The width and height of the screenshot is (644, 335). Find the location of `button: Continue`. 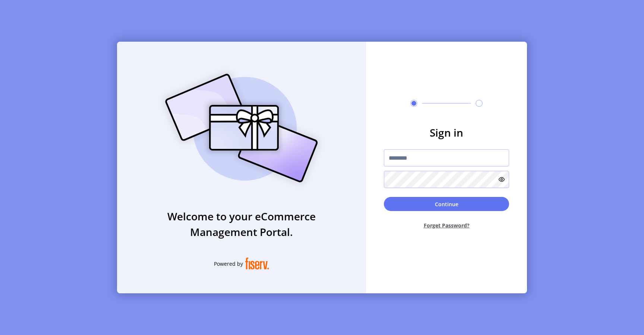

button: Continue is located at coordinates (447, 204).